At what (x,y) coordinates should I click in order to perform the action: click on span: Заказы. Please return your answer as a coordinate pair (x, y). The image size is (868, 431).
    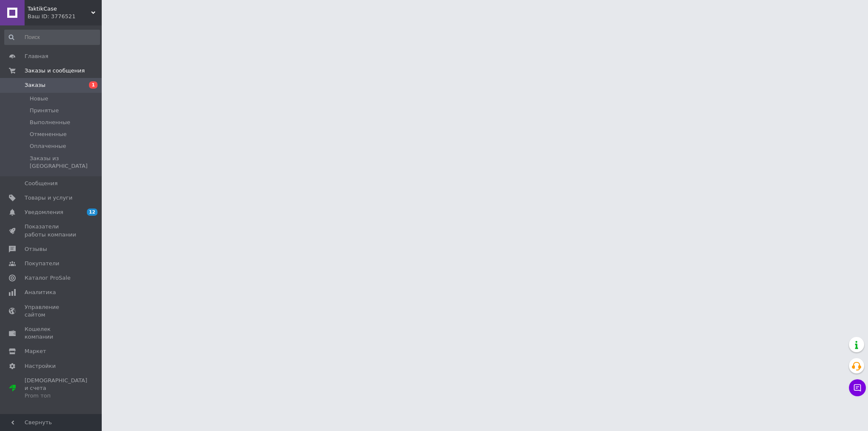
    Looking at the image, I should click on (35, 85).